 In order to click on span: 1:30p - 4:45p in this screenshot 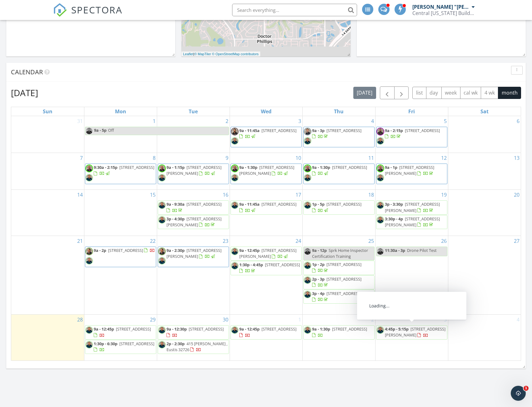, I will do `click(251, 265)`.